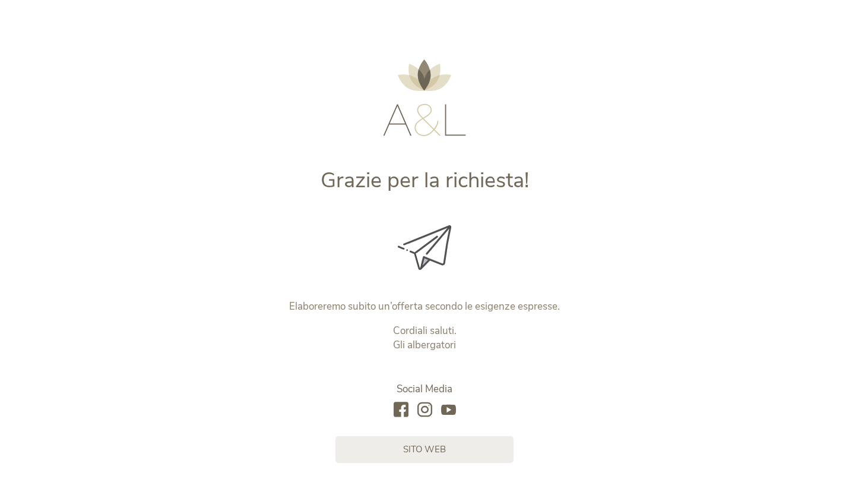 Image resolution: width=849 pixels, height=504 pixels. Describe the element at coordinates (425, 338) in the screenshot. I see `p: Cordiali saluti. Gli albergatori` at that location.